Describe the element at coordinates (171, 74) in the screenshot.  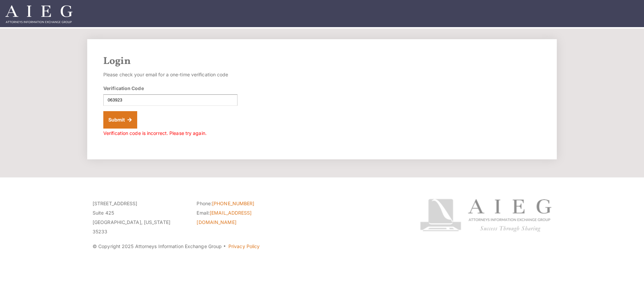
I see `p: Please check your email for a one-time verification code` at that location.